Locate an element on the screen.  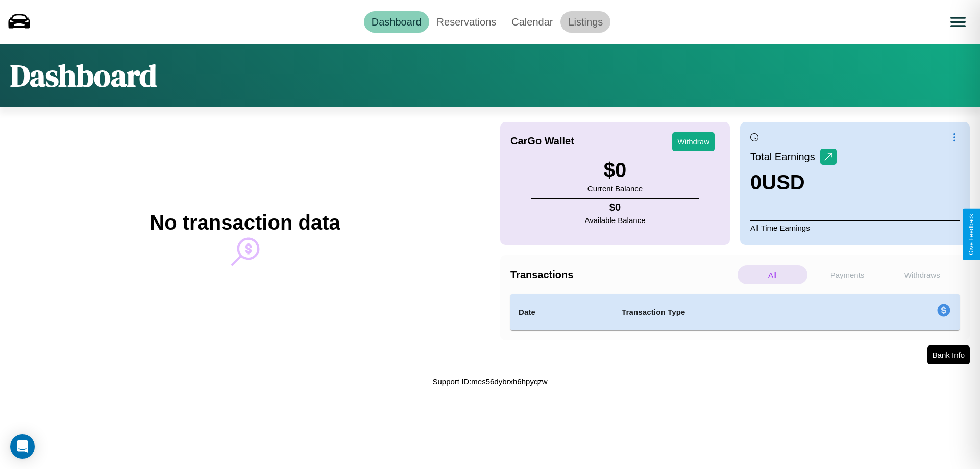
p: Total Earnings is located at coordinates (785, 157).